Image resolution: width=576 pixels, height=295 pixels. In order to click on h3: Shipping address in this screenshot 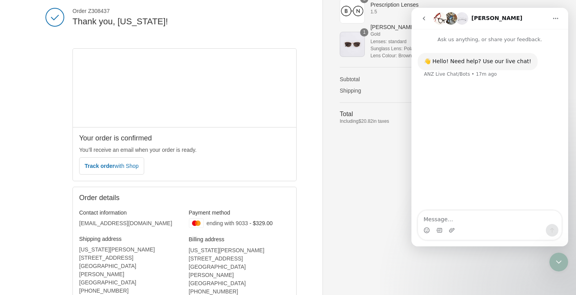, I will do `click(130, 239)`.